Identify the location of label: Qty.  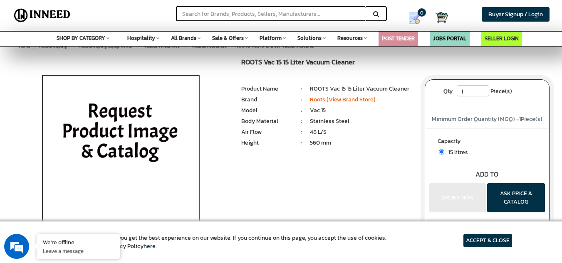
(448, 91).